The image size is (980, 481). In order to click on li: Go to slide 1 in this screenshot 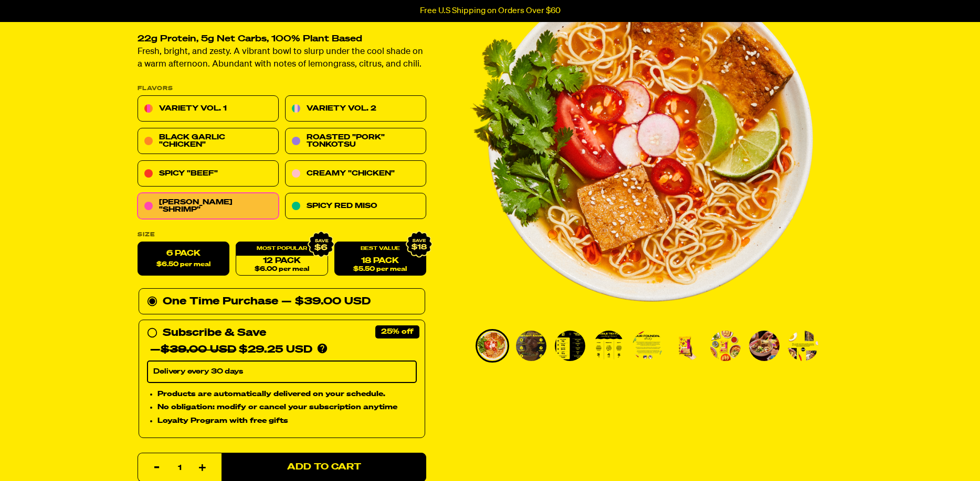, I will do `click(493, 346)`.